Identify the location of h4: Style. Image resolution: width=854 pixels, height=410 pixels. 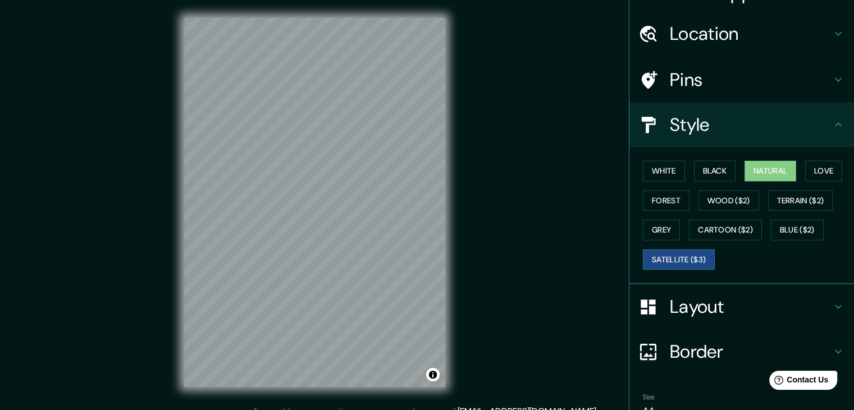
(751, 125).